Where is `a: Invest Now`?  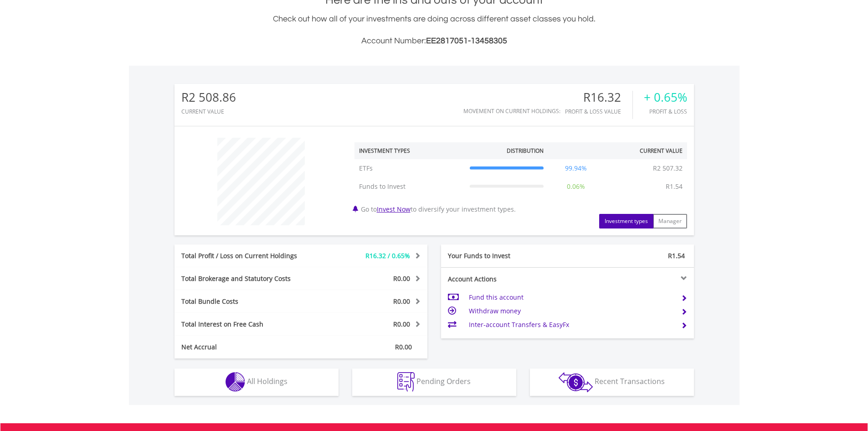
a: Invest Now is located at coordinates (394, 209).